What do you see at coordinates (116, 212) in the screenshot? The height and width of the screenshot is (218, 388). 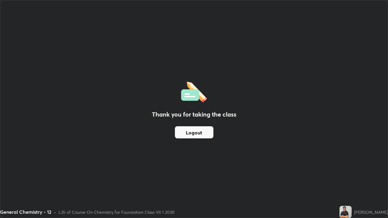 I see `div: L35 of Course On Chemistry for Foundation Class VII 1 2030` at bounding box center [116, 212].